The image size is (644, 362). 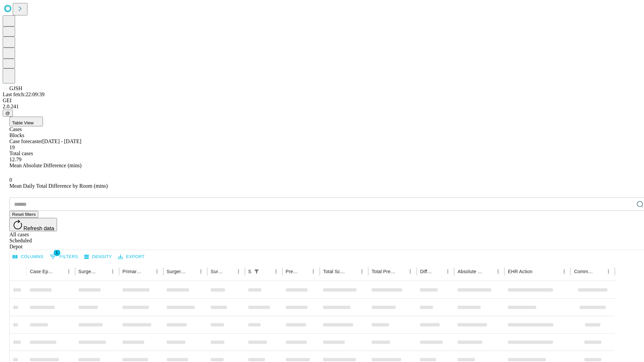 What do you see at coordinates (26, 141) in the screenshot?
I see `span: Case forecaster` at bounding box center [26, 141].